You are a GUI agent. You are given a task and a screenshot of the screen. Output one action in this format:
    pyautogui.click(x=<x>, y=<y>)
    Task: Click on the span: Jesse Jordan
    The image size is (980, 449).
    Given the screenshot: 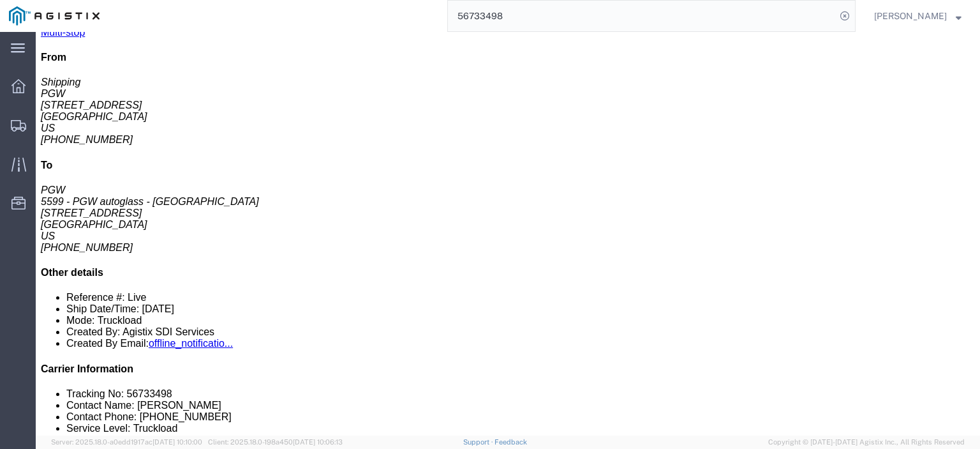 What is the action you would take?
    pyautogui.click(x=911, y=16)
    